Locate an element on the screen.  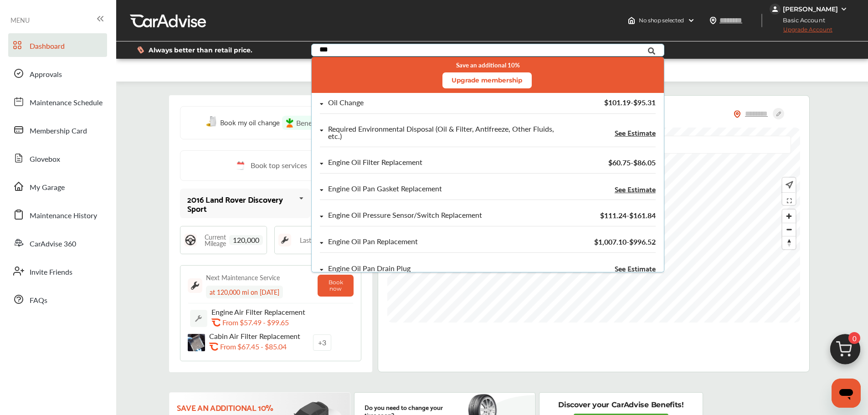
a: Approvals is located at coordinates (58, 73).